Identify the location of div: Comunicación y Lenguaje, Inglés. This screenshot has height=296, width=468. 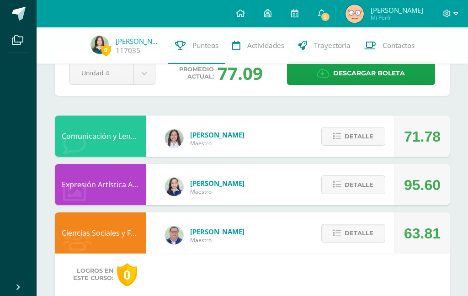
(101, 136).